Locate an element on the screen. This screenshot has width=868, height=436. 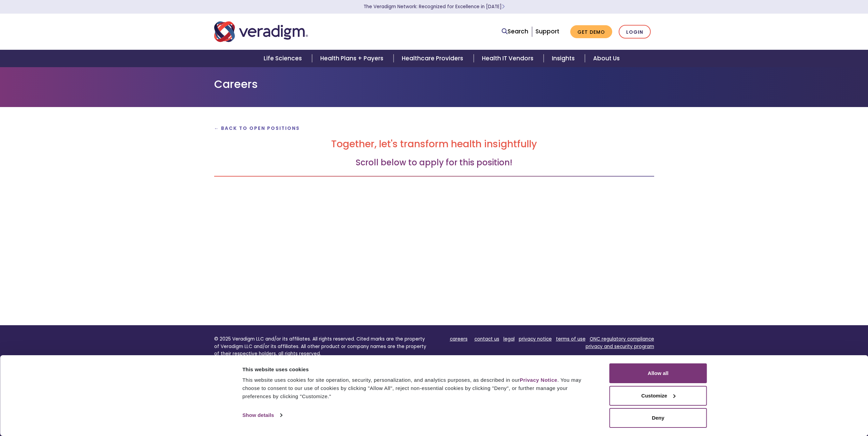
a: privacy notice is located at coordinates (535, 339).